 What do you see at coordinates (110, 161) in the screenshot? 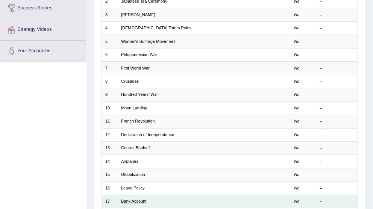
I see `td: 14` at bounding box center [110, 161].